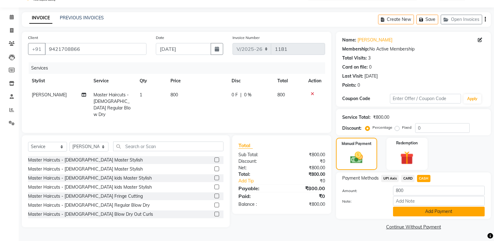 The height and width of the screenshot is (241, 494). What do you see at coordinates (258, 174) in the screenshot?
I see `div: Total:` at bounding box center [258, 174].